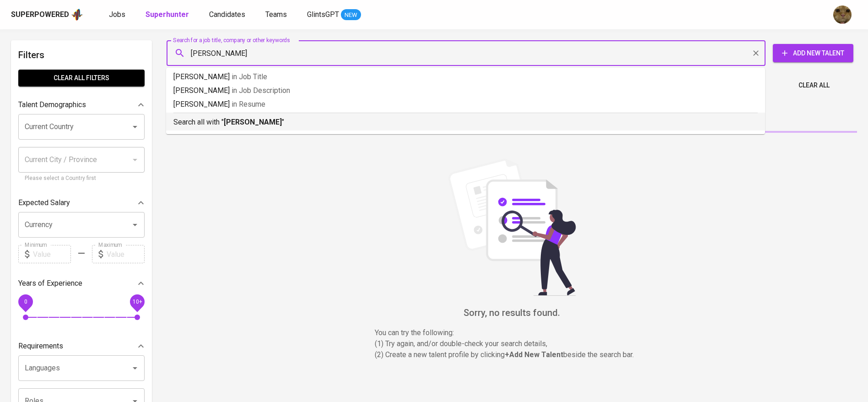 The width and height of the screenshot is (868, 402). Describe the element at coordinates (512, 344) in the screenshot. I see `p: (1) Try again, and/or double-check your search details,` at that location.